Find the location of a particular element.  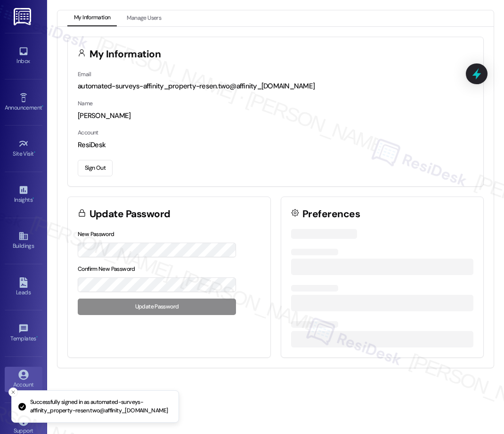

h3: Update Password is located at coordinates (130, 214).